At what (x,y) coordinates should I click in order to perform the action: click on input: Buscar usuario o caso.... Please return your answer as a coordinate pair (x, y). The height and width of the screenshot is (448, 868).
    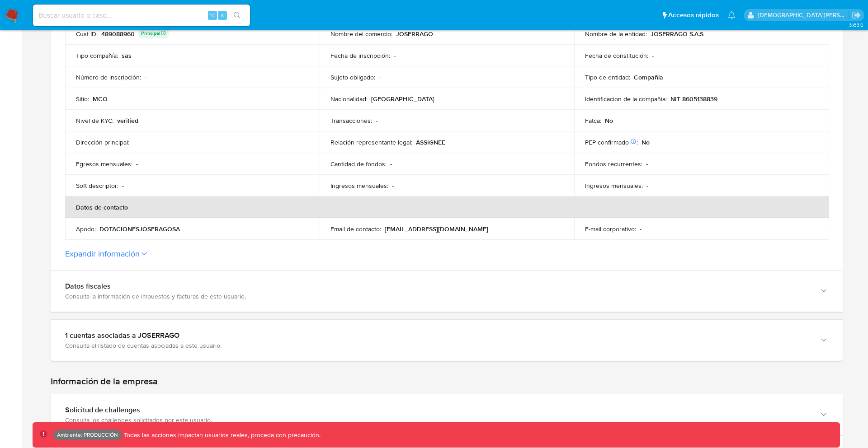
    Looking at the image, I should click on (142, 15).